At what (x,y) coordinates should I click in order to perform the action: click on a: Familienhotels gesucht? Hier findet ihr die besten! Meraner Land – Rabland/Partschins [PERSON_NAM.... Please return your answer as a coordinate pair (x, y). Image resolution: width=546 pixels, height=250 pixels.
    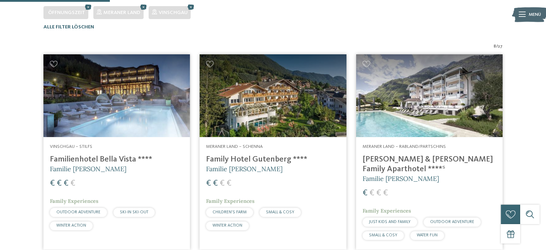
    Looking at the image, I should click on (429, 152).